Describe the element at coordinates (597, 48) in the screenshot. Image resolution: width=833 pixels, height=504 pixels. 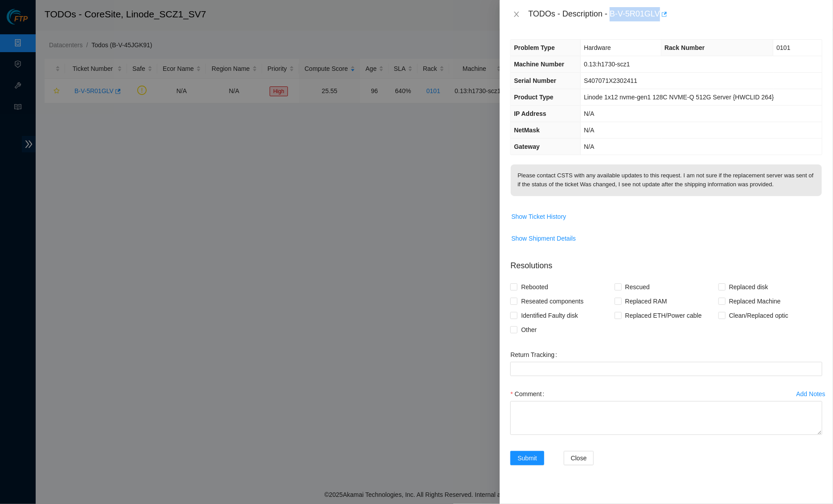
I see `span: Hardware` at that location.